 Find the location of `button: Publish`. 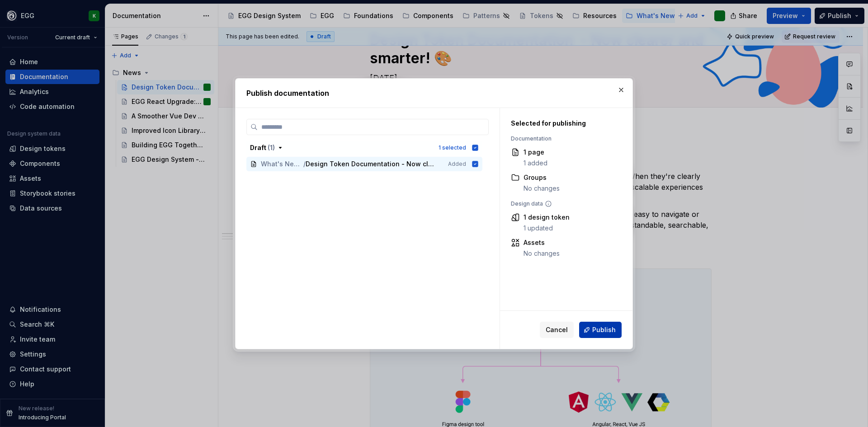

button: Publish is located at coordinates (600, 330).